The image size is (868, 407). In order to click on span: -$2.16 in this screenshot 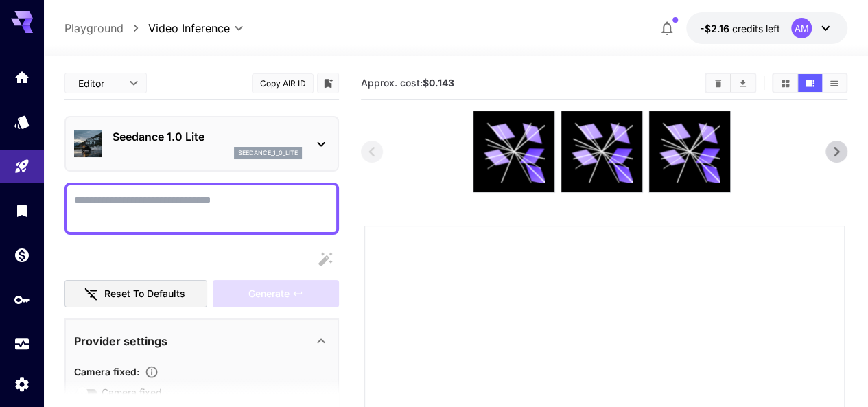, I will do `click(716, 28)`.